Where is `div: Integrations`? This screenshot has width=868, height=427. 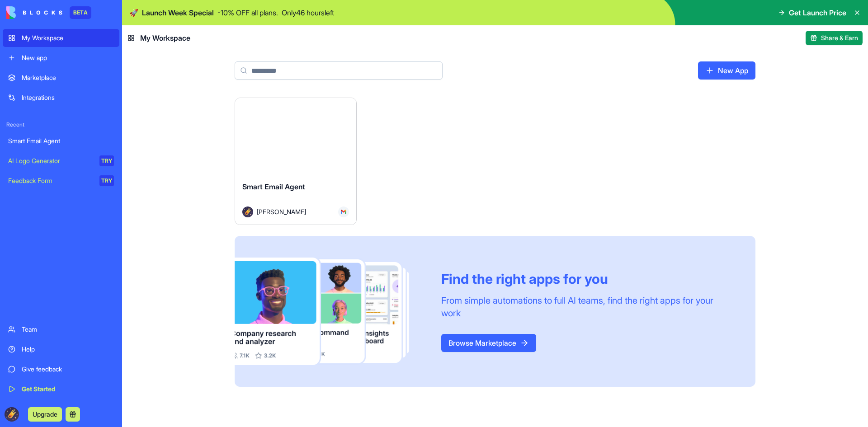
div: Integrations is located at coordinates (68, 98).